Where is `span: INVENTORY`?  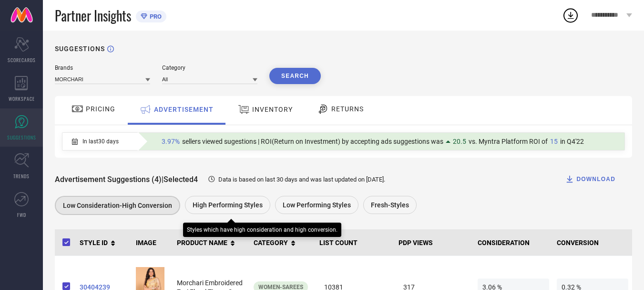 span: INVENTORY is located at coordinates (272, 109).